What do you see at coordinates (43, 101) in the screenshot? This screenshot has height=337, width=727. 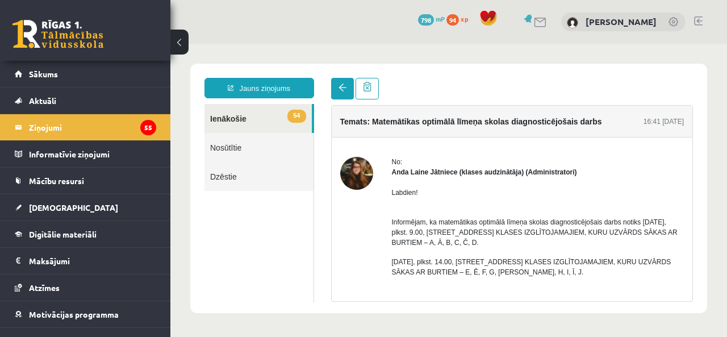 I see `span: Aktuāli` at bounding box center [43, 101].